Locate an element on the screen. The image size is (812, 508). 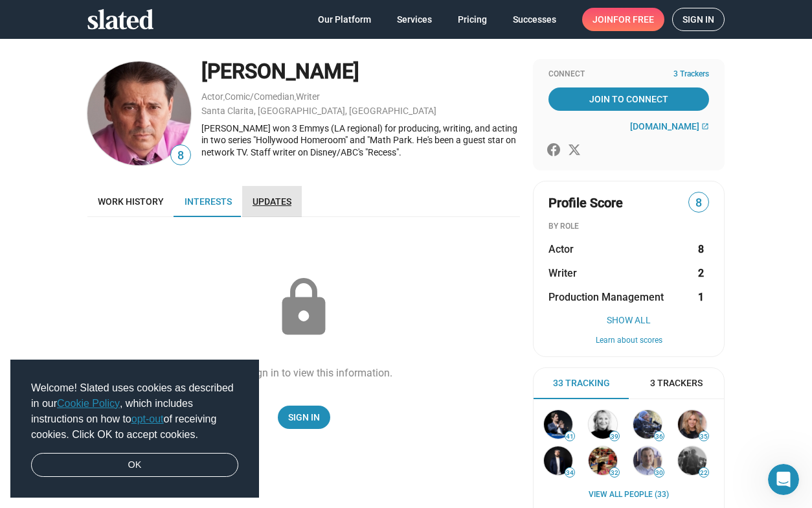
span: for free is located at coordinates (633, 20).